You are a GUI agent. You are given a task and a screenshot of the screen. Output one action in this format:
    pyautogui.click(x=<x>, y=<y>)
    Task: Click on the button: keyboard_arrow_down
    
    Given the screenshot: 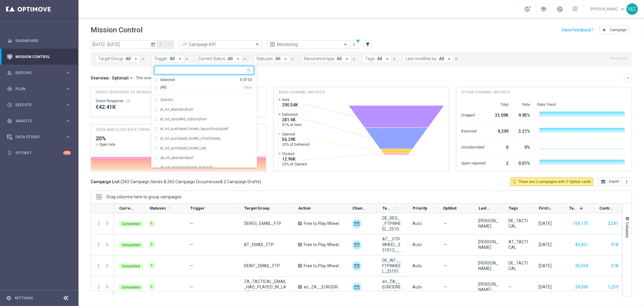 What is the action you would take?
    pyautogui.click(x=629, y=78)
    